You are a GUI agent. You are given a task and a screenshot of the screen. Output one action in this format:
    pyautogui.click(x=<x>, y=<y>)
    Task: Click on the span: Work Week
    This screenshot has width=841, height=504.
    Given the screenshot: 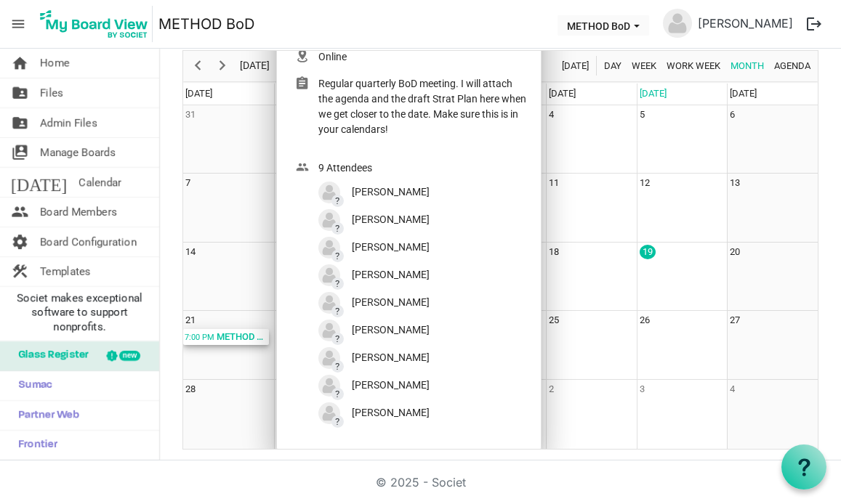 What is the action you would take?
    pyautogui.click(x=693, y=65)
    